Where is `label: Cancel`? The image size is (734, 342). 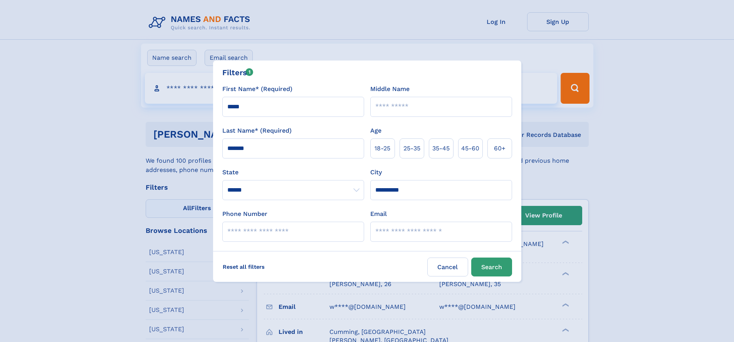 label: Cancel is located at coordinates (447, 266).